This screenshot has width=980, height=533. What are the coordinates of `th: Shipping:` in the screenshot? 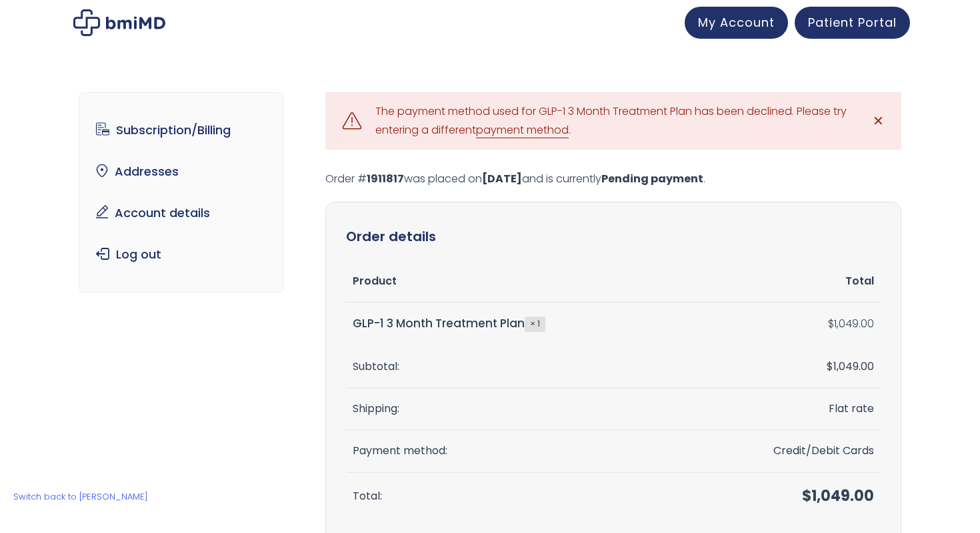 It's located at (518, 408).